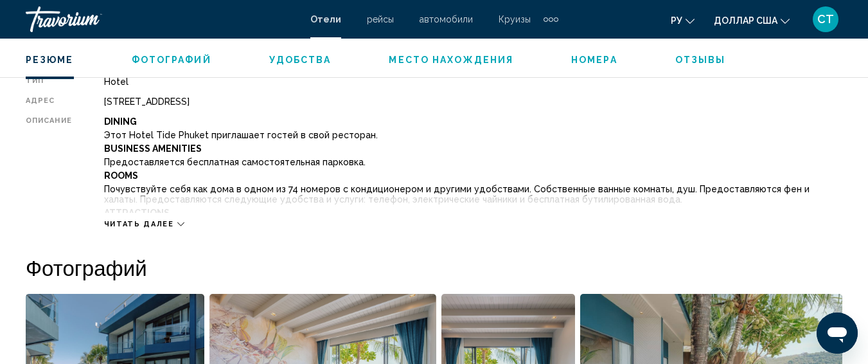 The width and height of the screenshot is (868, 364). What do you see at coordinates (676, 20) in the screenshot?
I see `font: ру` at bounding box center [676, 20].